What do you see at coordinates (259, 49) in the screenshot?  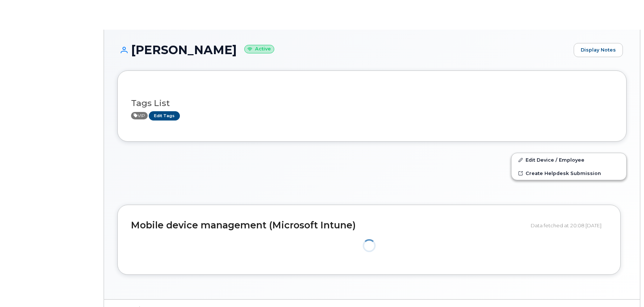 I see `small: Active` at bounding box center [259, 49].